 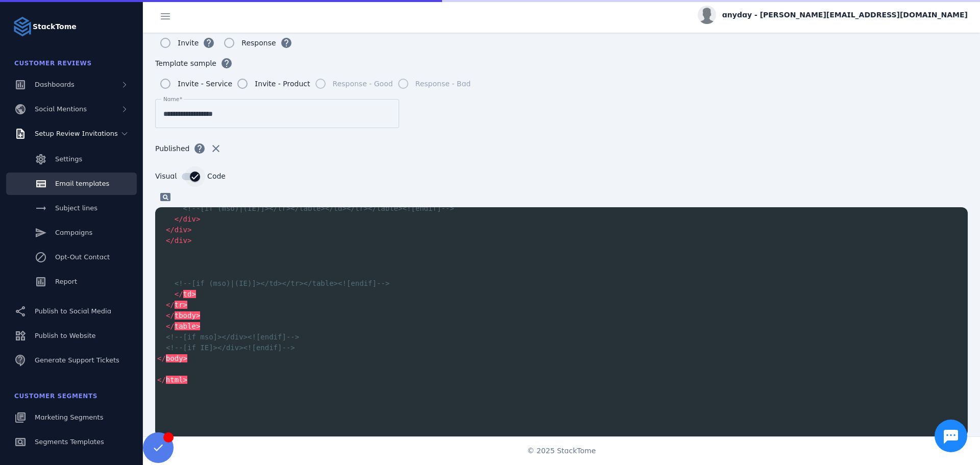 What do you see at coordinates (77, 360) in the screenshot?
I see `span: Generate Support Tickets` at bounding box center [77, 360].